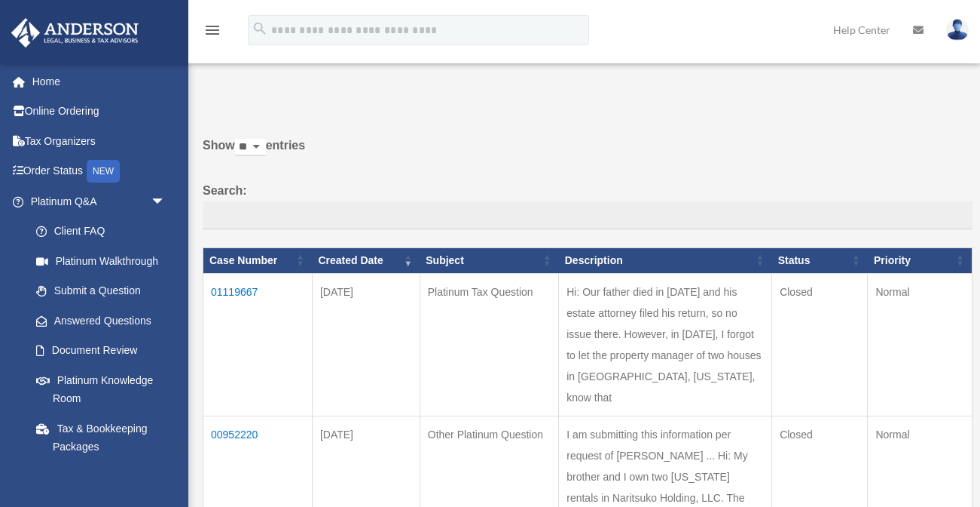 The height and width of the screenshot is (507, 980). I want to click on label: Search:, so click(587, 205).